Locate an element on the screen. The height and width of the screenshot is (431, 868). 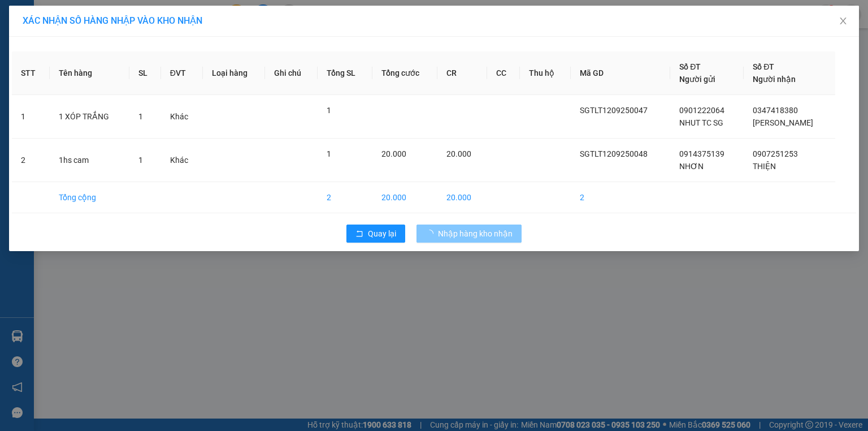
th: Thu hộ is located at coordinates (545, 73).